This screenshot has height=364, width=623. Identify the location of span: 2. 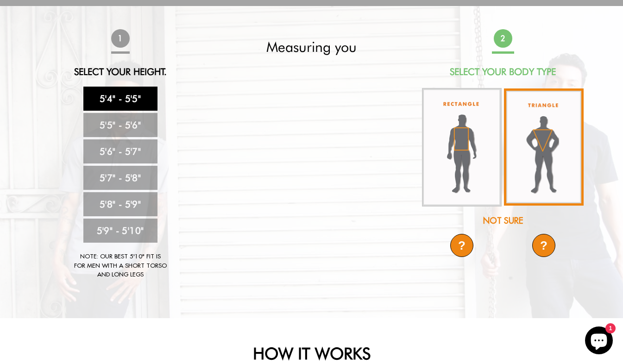
(503, 38).